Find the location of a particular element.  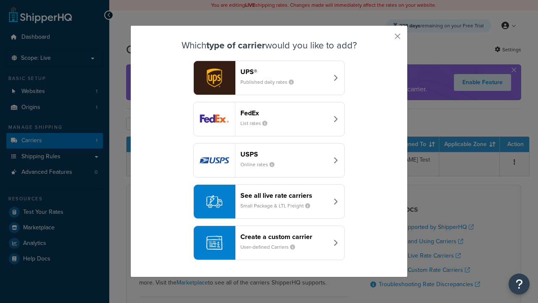

header: UPS® is located at coordinates (284, 71).